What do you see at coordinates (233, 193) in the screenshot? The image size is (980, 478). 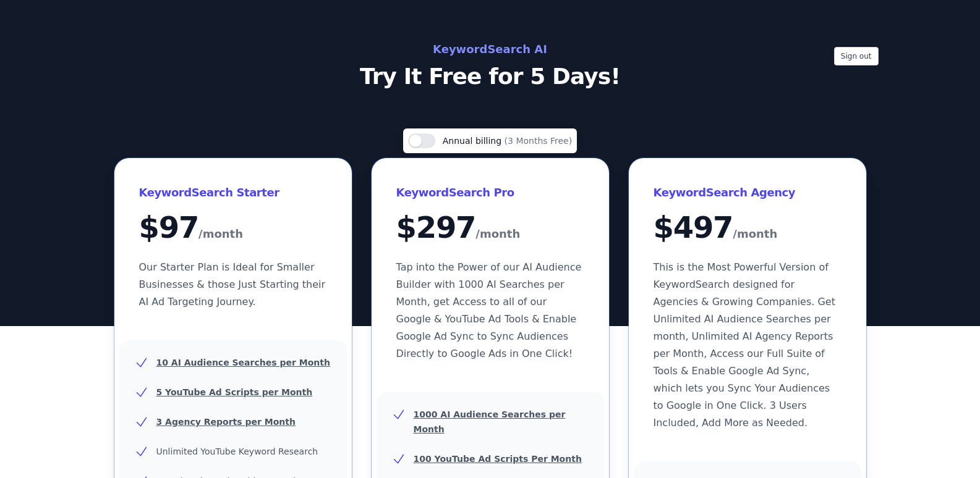 I see `h3: KeywordSearch Starter` at bounding box center [233, 193].